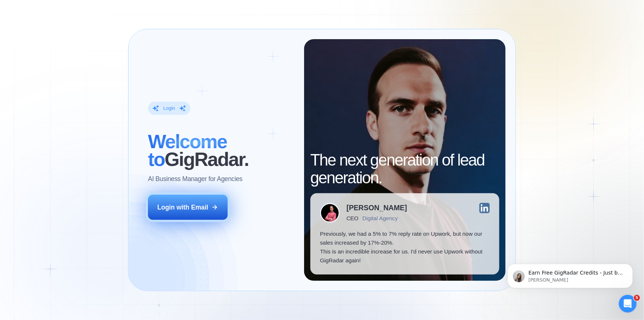 This screenshot has width=644, height=320. What do you see at coordinates (195, 179) in the screenshot?
I see `p: AI Business Manager for Agencies` at bounding box center [195, 179].